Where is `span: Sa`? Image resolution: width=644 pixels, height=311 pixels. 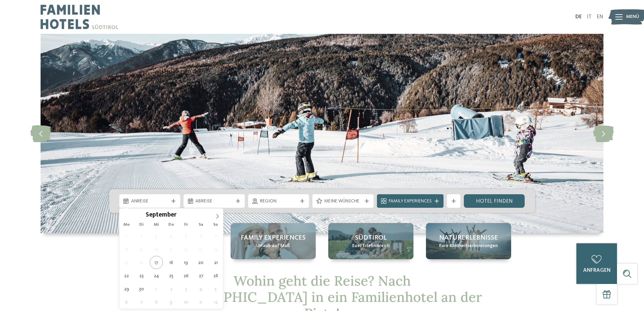 span: Sa is located at coordinates (201, 225).